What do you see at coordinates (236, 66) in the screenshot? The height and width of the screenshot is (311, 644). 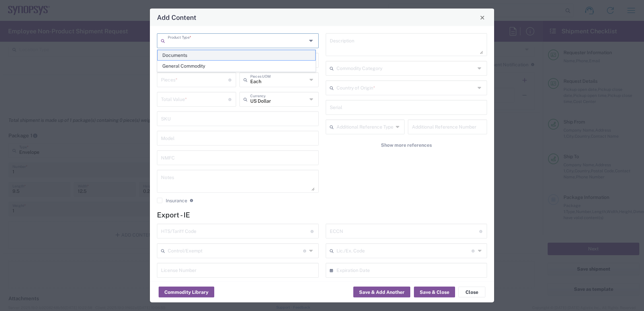 I see `span: General Commodity` at bounding box center [236, 66].